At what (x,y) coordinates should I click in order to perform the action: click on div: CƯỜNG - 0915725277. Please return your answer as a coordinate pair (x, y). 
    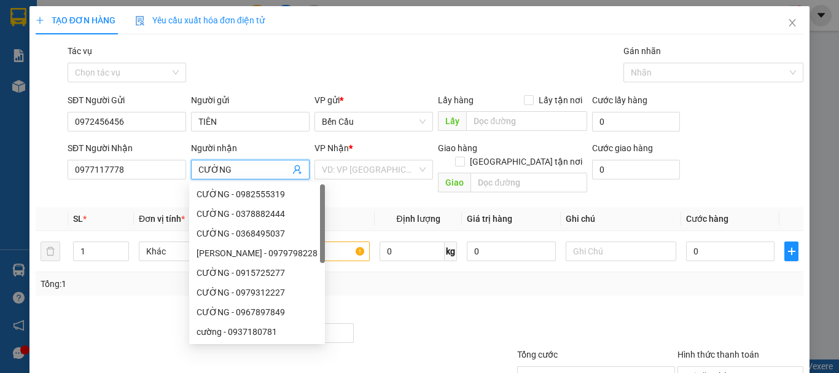
    Looking at the image, I should click on (257, 273).